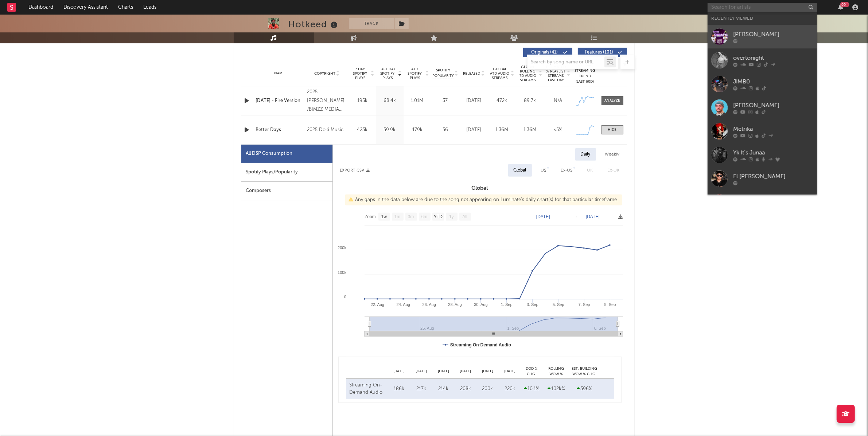  What do you see at coordinates (584, 389) in the screenshot?
I see `div: 396 %` at bounding box center [584, 389].